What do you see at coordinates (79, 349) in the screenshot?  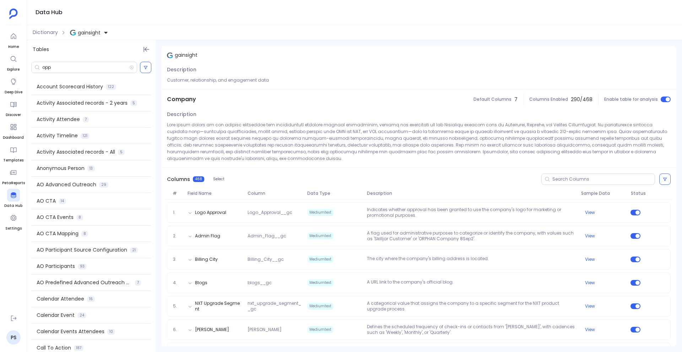 I see `span: 187` at bounding box center [79, 349].